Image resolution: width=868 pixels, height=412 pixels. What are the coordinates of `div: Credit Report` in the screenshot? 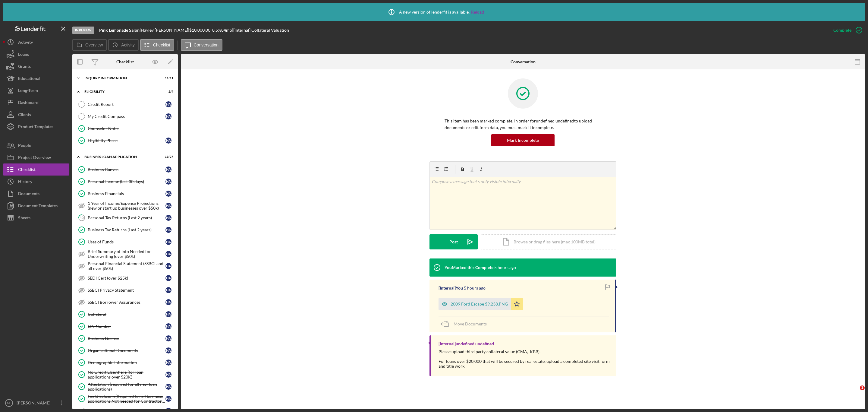 It's located at (127, 104).